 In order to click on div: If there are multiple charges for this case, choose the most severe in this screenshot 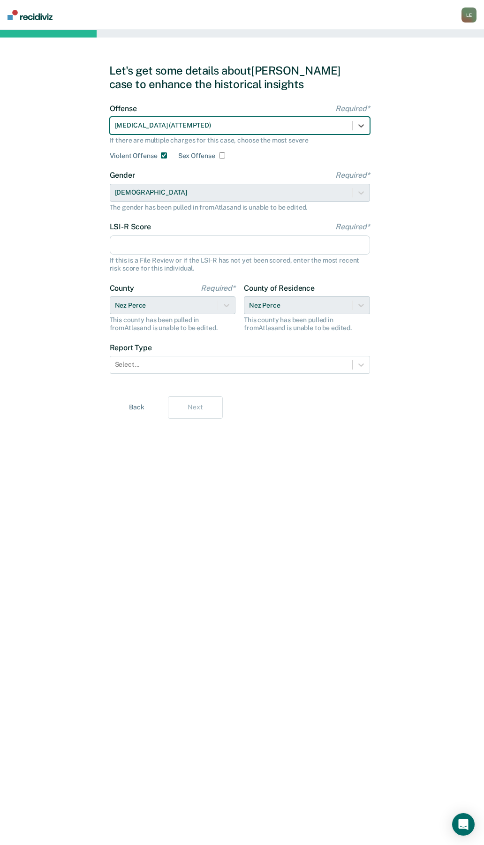, I will do `click(240, 140)`.